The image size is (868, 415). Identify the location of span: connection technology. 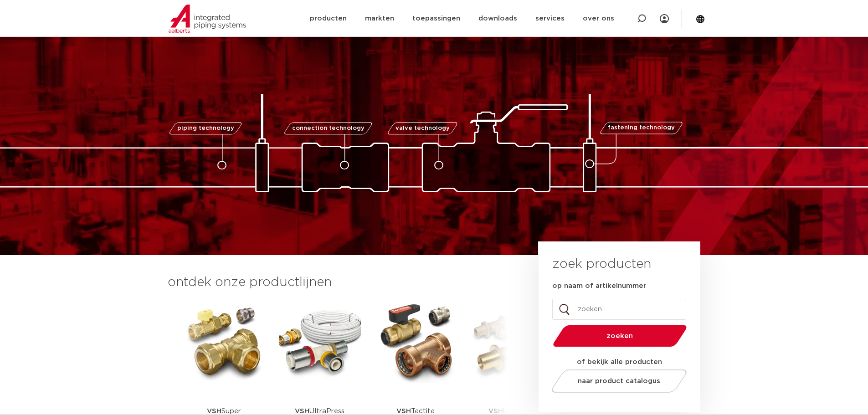
(328, 128).